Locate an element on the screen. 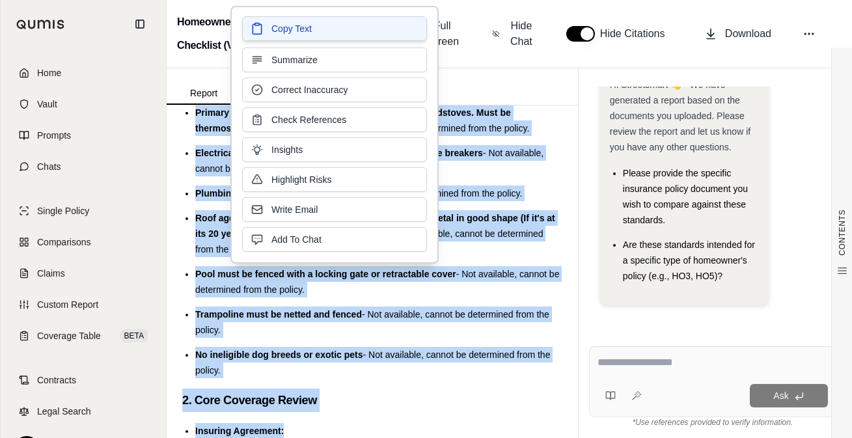  span: Insights is located at coordinates (287, 150).